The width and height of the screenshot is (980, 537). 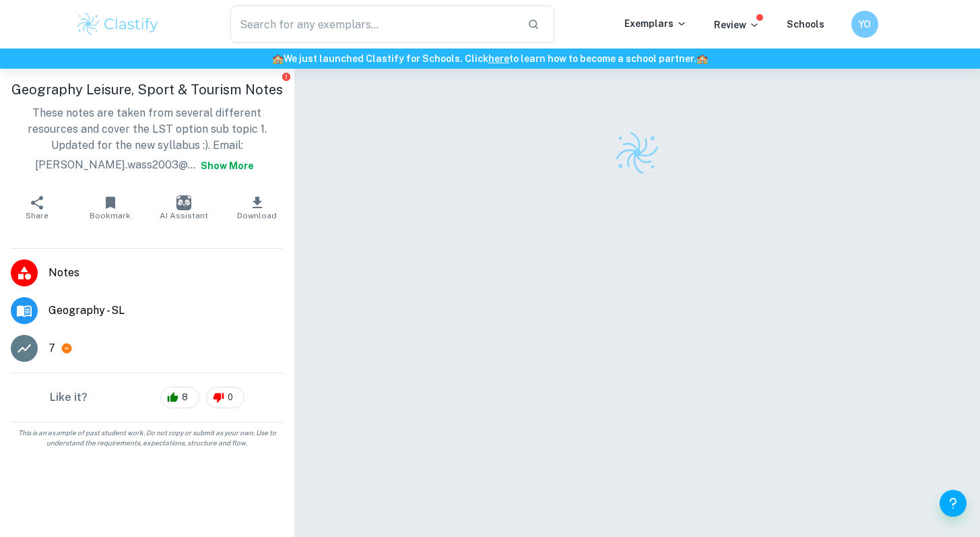 I want to click on button: Report issue, so click(x=286, y=76).